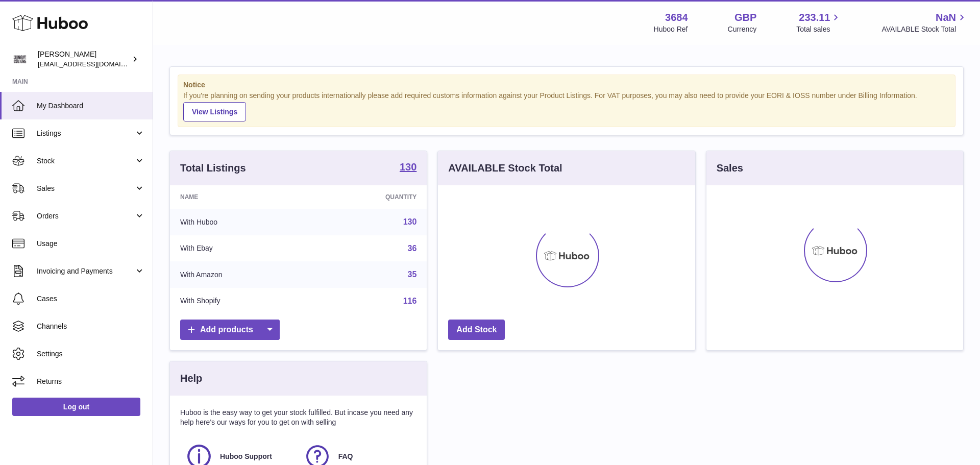 The image size is (980, 465). I want to click on span: Orders, so click(85, 216).